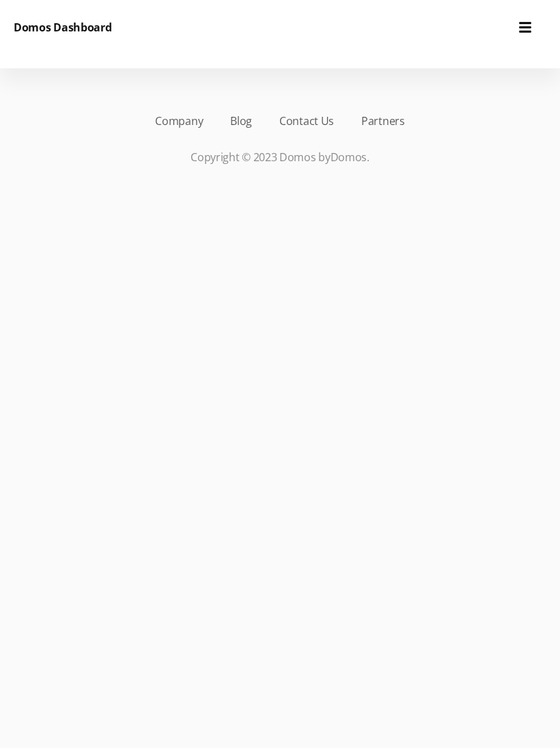 The width and height of the screenshot is (560, 748). What do you see at coordinates (383, 121) in the screenshot?
I see `a: Partners` at bounding box center [383, 121].